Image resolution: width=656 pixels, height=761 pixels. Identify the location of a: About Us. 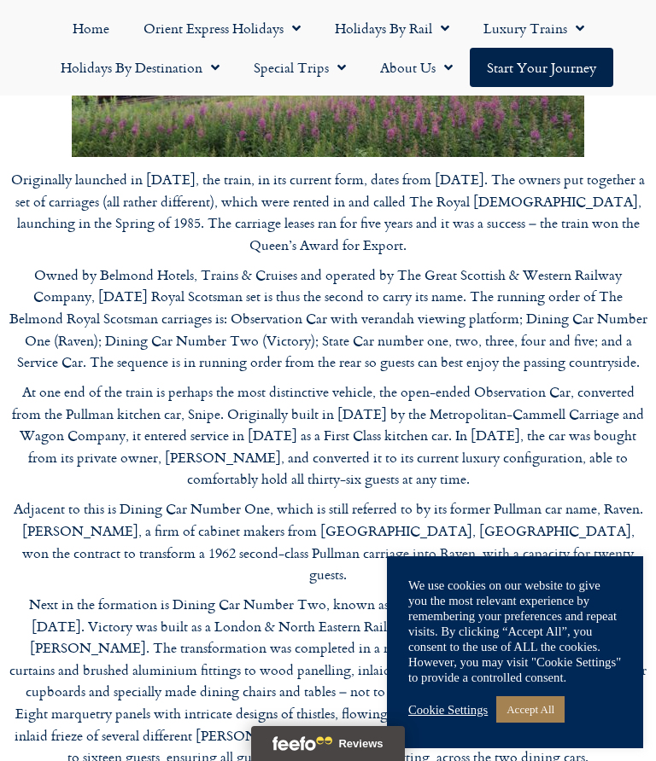
(416, 67).